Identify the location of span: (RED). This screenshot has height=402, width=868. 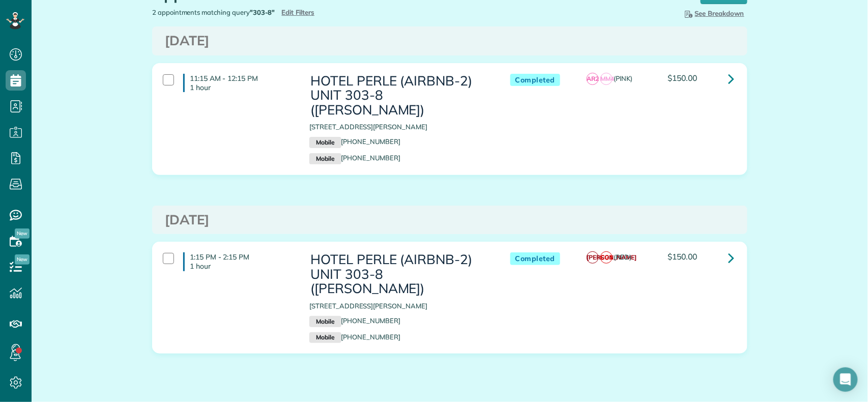
(623, 256).